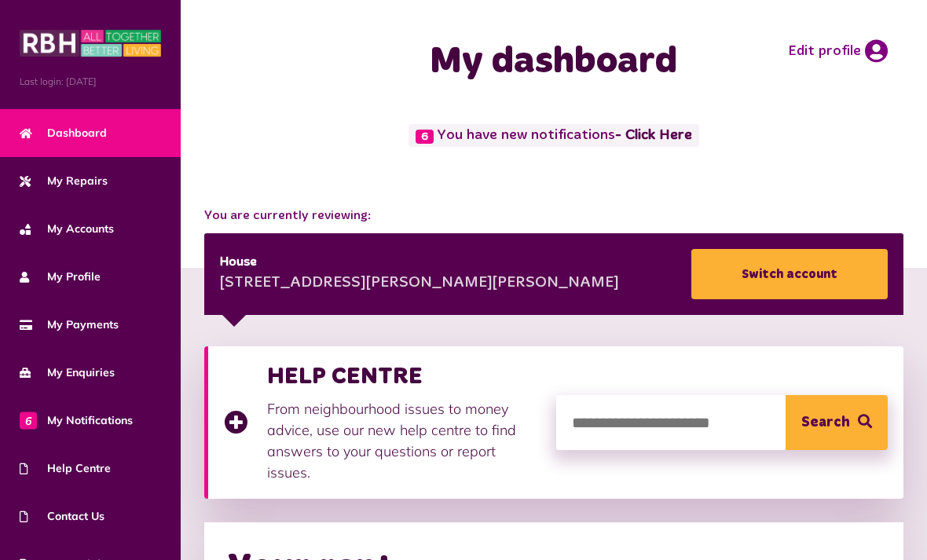 This screenshot has height=560, width=927. What do you see at coordinates (838, 51) in the screenshot?
I see `a: Edit profile` at bounding box center [838, 51].